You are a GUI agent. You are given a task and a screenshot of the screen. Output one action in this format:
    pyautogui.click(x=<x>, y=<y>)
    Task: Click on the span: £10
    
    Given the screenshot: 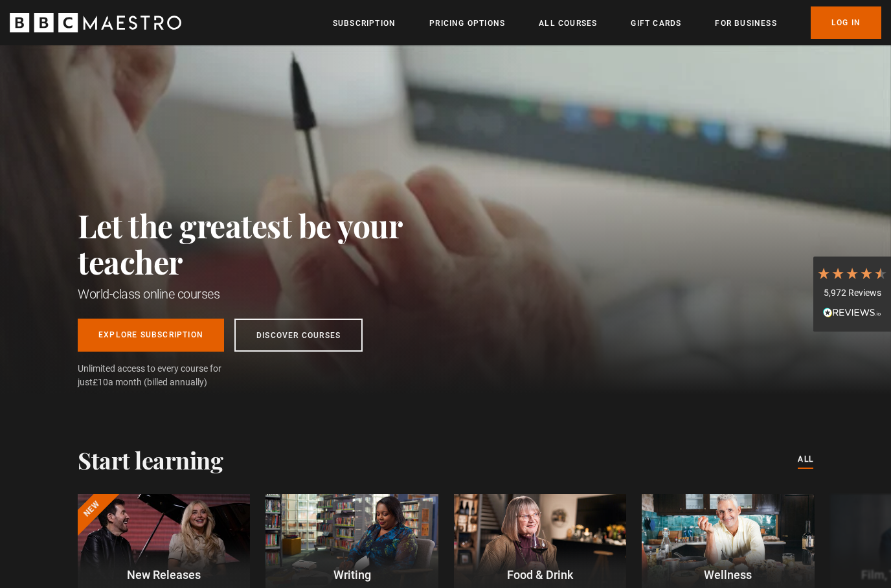 What is the action you would take?
    pyautogui.click(x=101, y=382)
    